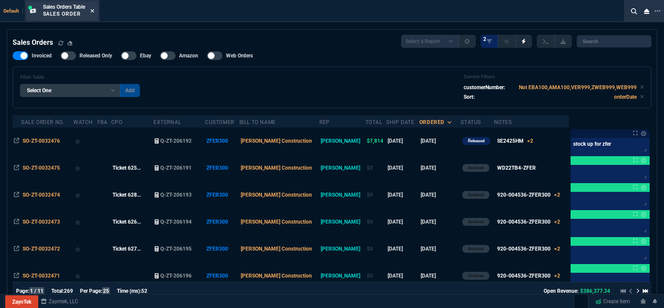 The image size is (664, 308). I want to click on div: External, so click(167, 122).